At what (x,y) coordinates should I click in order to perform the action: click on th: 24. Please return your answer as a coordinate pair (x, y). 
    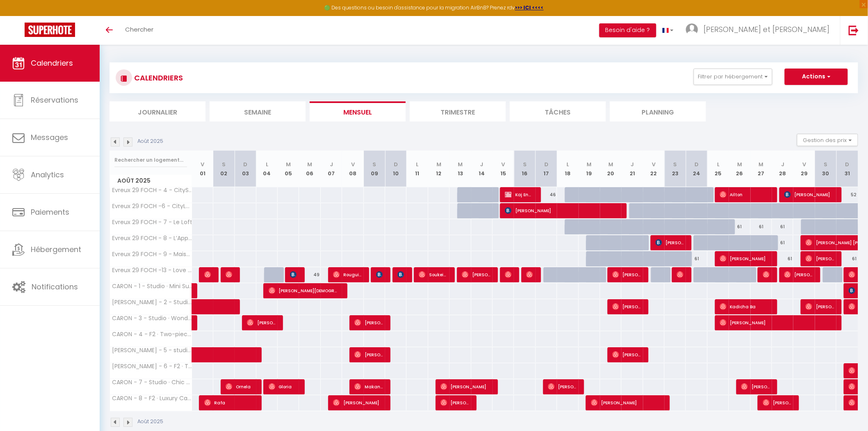
    Looking at the image, I should click on (697, 168).